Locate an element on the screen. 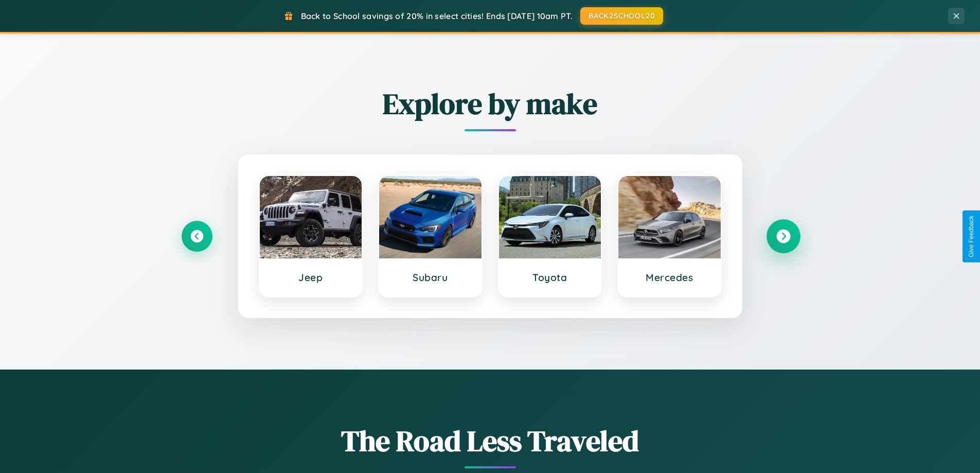  h3: Subaru is located at coordinates (430, 277).